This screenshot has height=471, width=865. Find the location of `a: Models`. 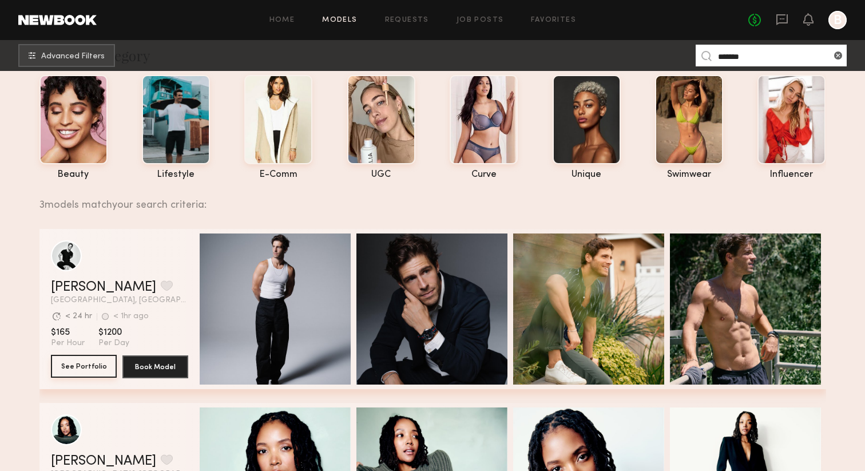

a: Models is located at coordinates (339, 20).